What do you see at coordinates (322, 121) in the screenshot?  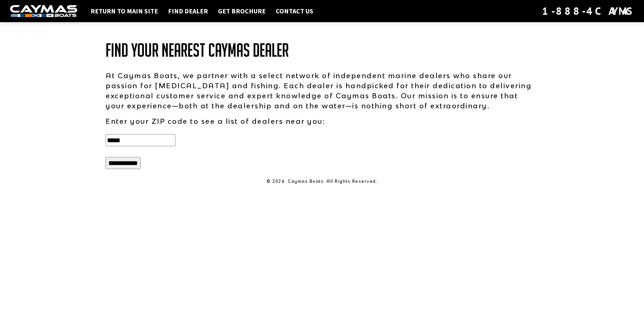 I see `p: Enter your ZIP code to see a list of dealers near you:` at bounding box center [322, 121].